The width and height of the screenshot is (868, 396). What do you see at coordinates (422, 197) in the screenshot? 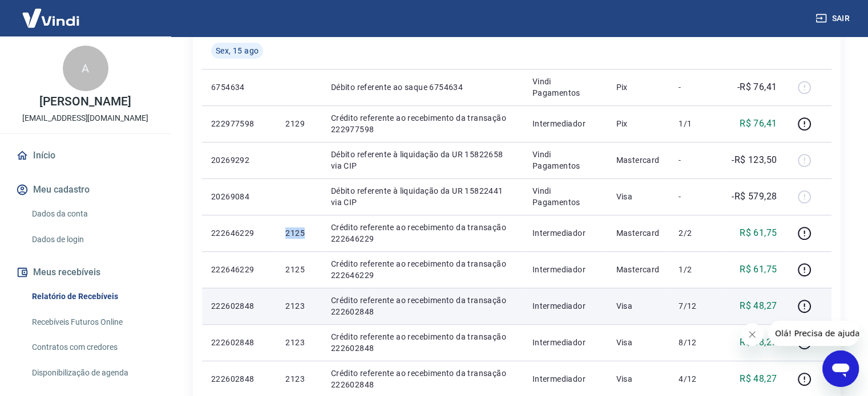
I see `p: Débito referente à liquidação da UR 15822441 via CIP` at bounding box center [422, 197].